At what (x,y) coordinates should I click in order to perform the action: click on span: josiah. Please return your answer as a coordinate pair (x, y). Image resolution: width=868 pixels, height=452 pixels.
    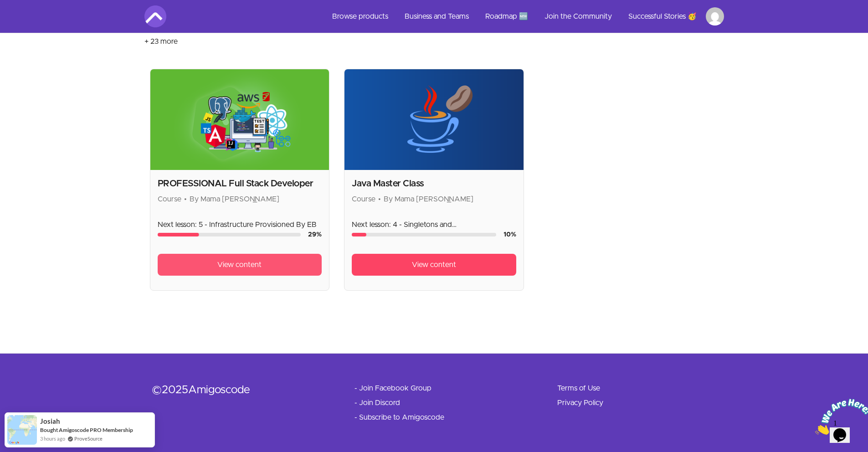
    Looking at the image, I should click on (50, 421).